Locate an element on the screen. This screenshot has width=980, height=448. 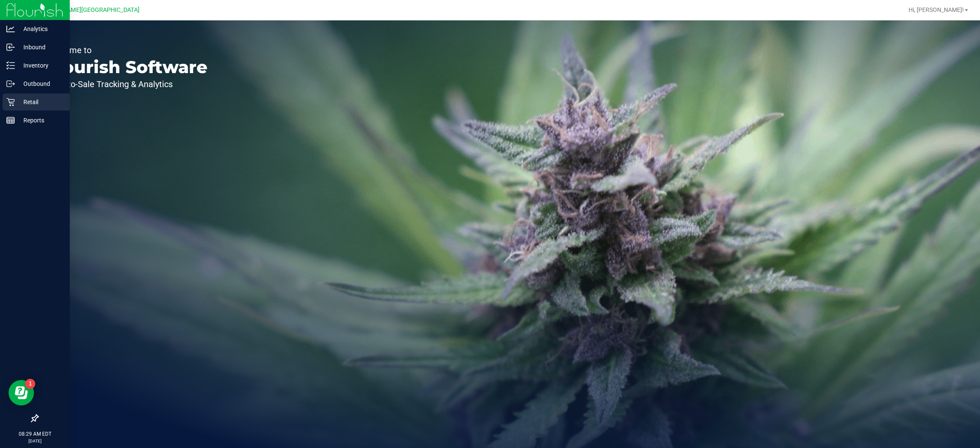
inline-svg: Outbound is located at coordinates (10, 84).